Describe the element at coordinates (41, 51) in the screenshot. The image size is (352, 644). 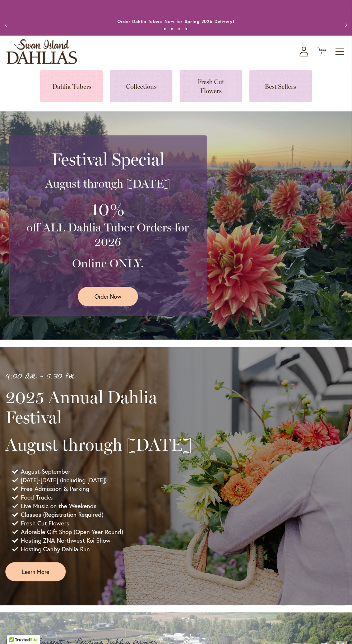
I see `a: store logo` at that location.